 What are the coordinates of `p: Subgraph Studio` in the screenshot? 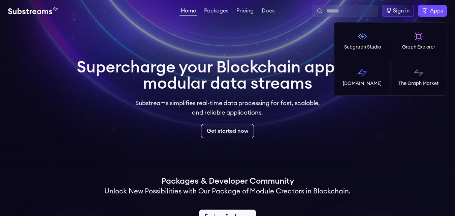 It's located at (362, 47).